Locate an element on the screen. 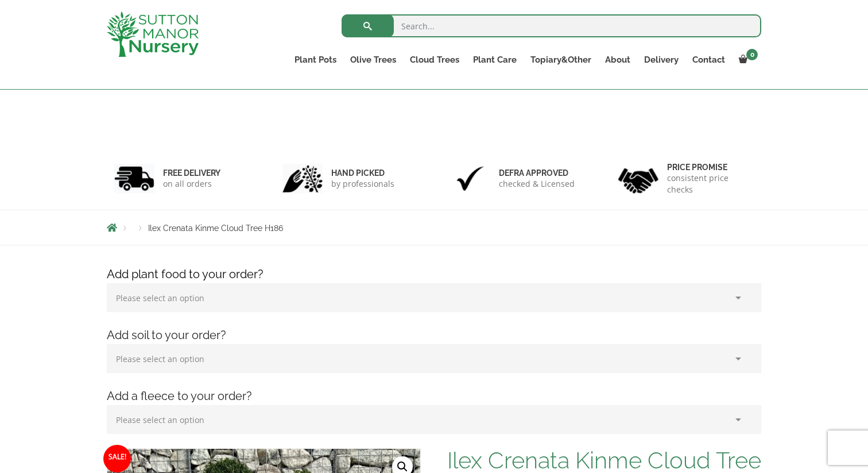 This screenshot has height=473, width=868. p: on all orders is located at coordinates (192, 184).